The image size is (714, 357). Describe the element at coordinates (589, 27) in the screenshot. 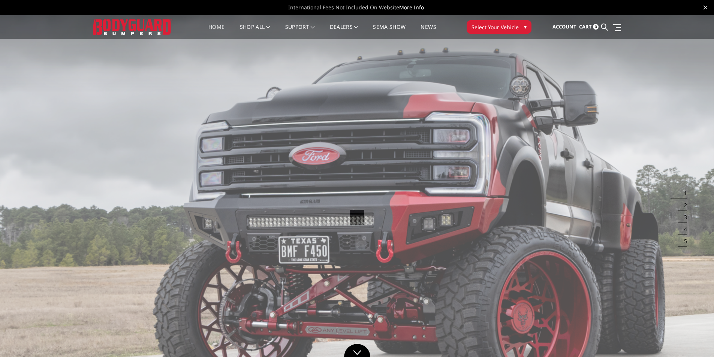

I see `a: Cart 0` at that location.